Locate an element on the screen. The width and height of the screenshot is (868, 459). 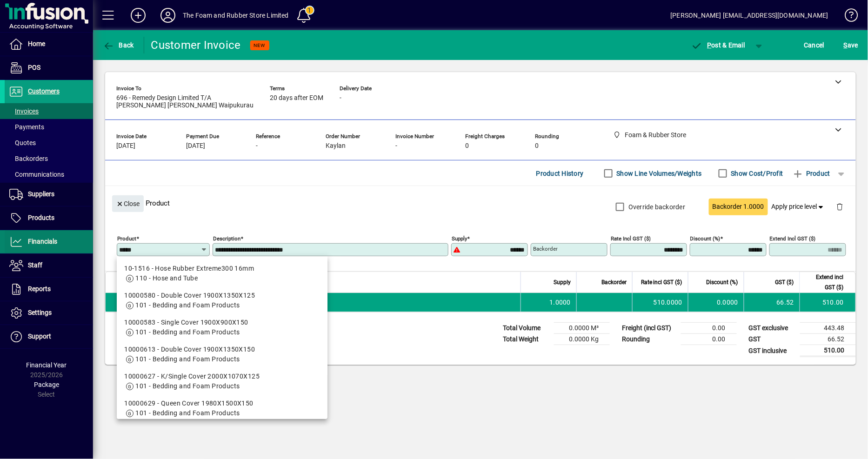
td: Freight (incl GST) is located at coordinates (649, 328).